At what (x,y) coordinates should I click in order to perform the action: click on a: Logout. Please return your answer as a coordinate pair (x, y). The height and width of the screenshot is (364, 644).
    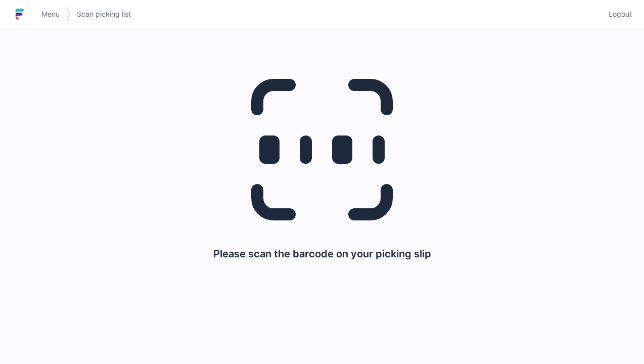
    Looking at the image, I should click on (618, 14).